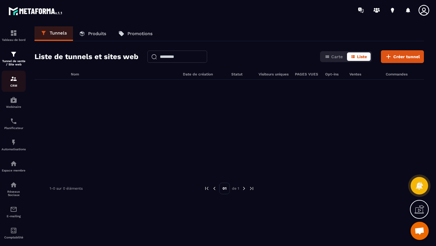 Image resolution: width=436 pixels, height=246 pixels. Describe the element at coordinates (358, 57) in the screenshot. I see `button: Liste` at that location.